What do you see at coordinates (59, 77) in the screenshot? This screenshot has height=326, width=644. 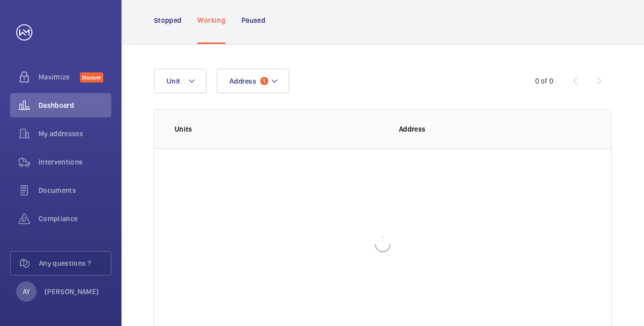 I see `span: Maximize` at bounding box center [59, 77].